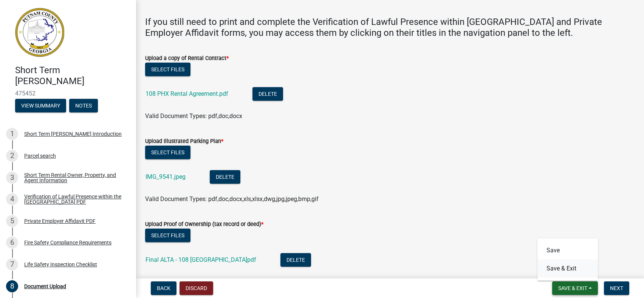  What do you see at coordinates (196, 288) in the screenshot?
I see `button: Discard` at bounding box center [196, 288].